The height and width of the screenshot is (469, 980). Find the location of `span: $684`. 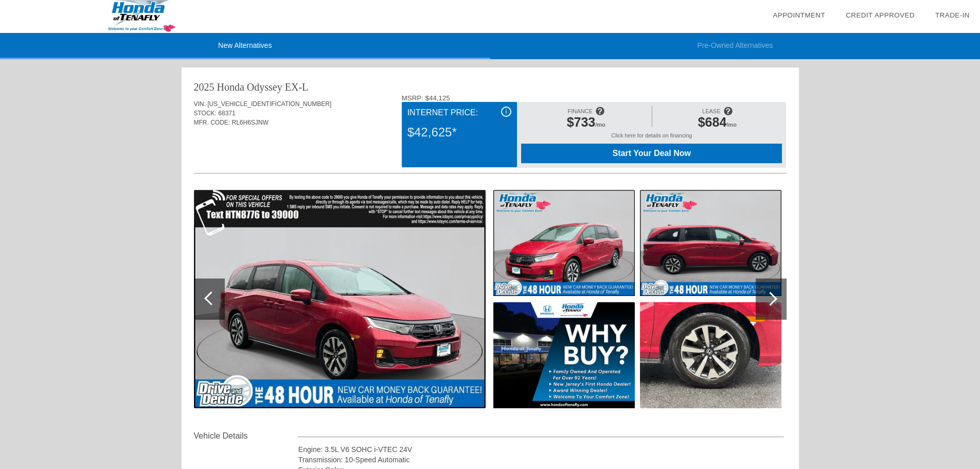

span: $684 is located at coordinates (712, 122).